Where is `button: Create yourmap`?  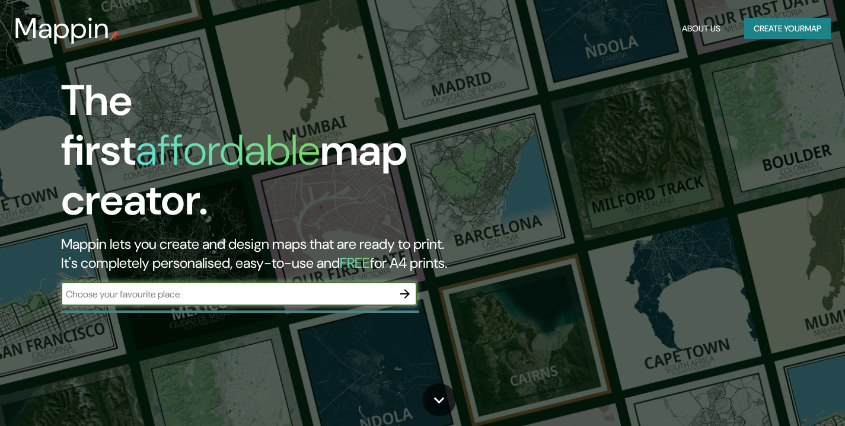
button: Create yourmap is located at coordinates (788, 28).